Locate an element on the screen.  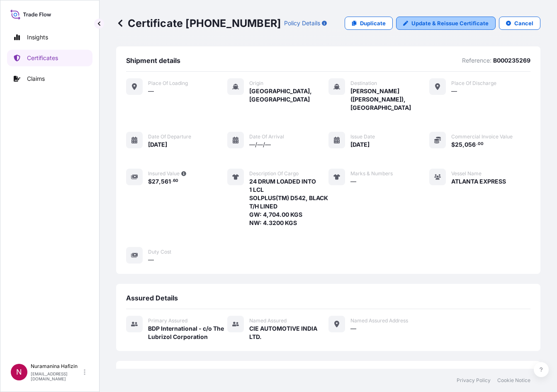
span: Place of Loading is located at coordinates (168, 83).